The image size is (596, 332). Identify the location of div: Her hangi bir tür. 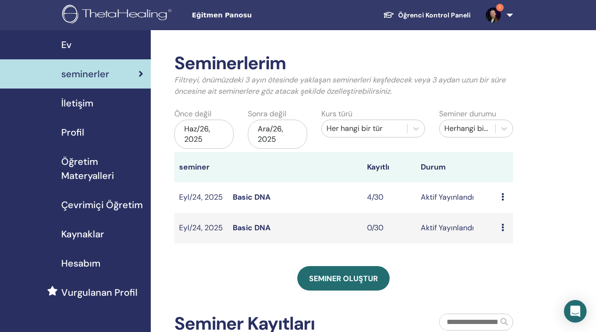
(364, 129).